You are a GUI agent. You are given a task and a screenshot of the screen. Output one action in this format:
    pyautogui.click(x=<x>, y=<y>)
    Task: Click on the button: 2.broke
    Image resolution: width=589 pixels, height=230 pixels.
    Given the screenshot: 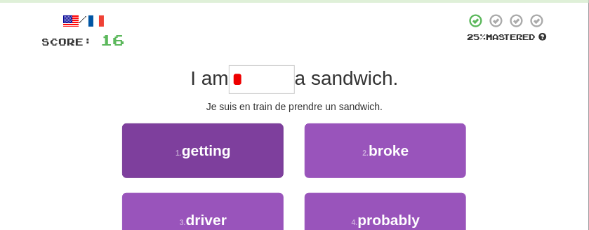 What is the action you would take?
    pyautogui.click(x=386, y=151)
    